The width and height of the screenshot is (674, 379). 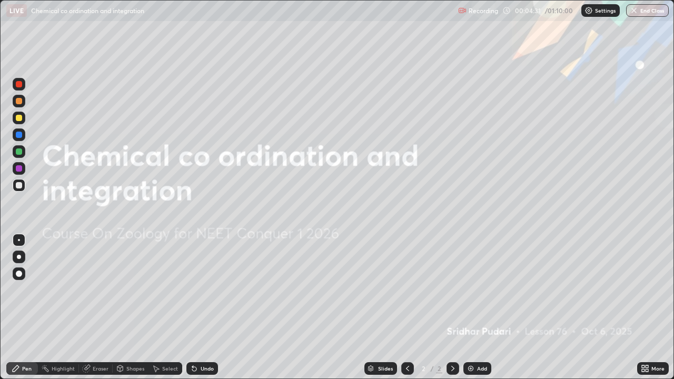 What do you see at coordinates (589, 11) in the screenshot?
I see `img: class-settings-icons` at bounding box center [589, 11].